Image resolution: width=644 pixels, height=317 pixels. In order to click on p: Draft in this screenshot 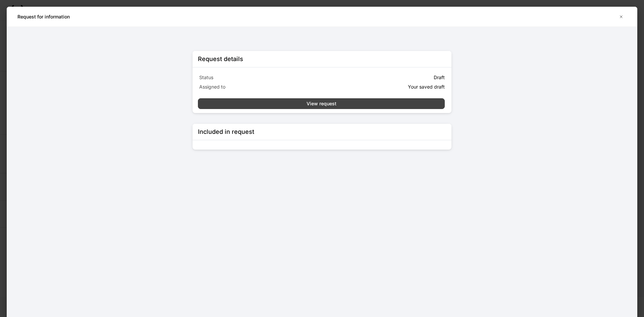, I will do `click(439, 77)`.